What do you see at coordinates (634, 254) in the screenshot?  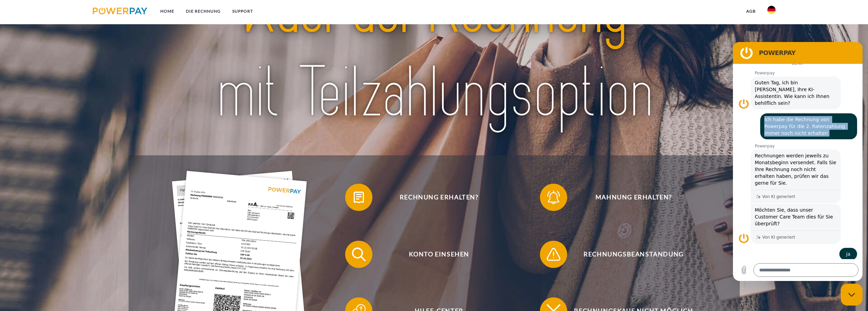 I see `span: Rechnungsbeanstandung` at bounding box center [634, 254].